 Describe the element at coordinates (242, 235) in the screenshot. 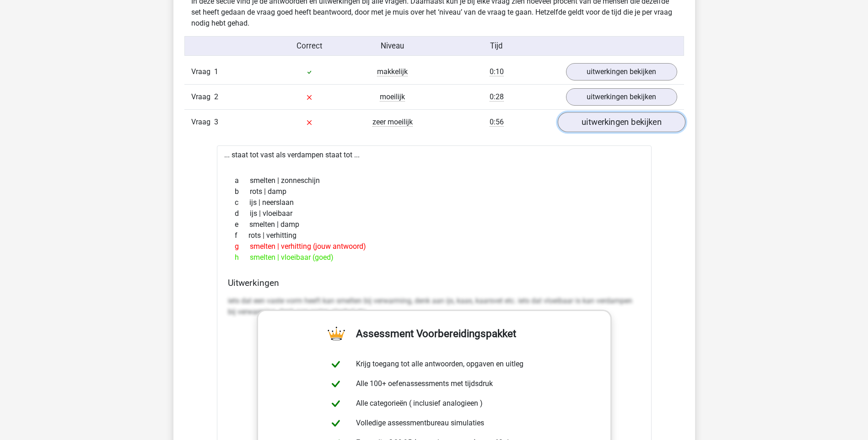

I see `span: f` at that location.